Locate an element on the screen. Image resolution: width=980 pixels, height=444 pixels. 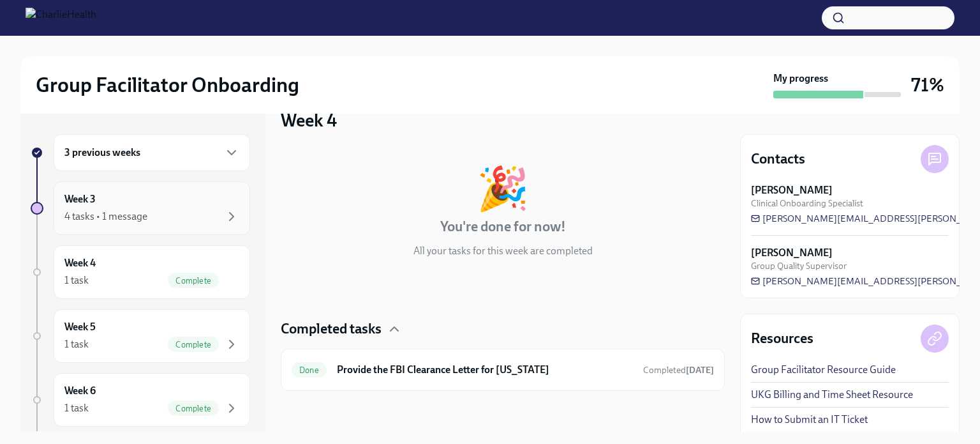
a: Group Facilitator Resource Guide is located at coordinates (823, 370).